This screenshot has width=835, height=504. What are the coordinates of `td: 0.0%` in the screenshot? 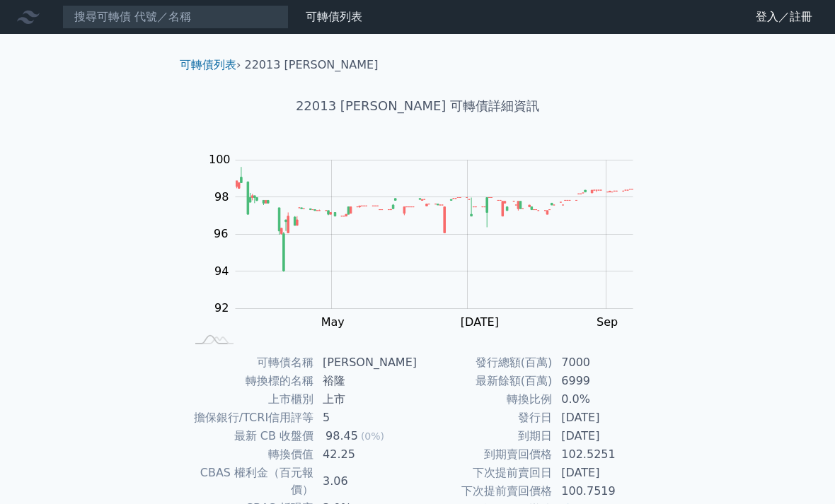 It's located at (601, 399).